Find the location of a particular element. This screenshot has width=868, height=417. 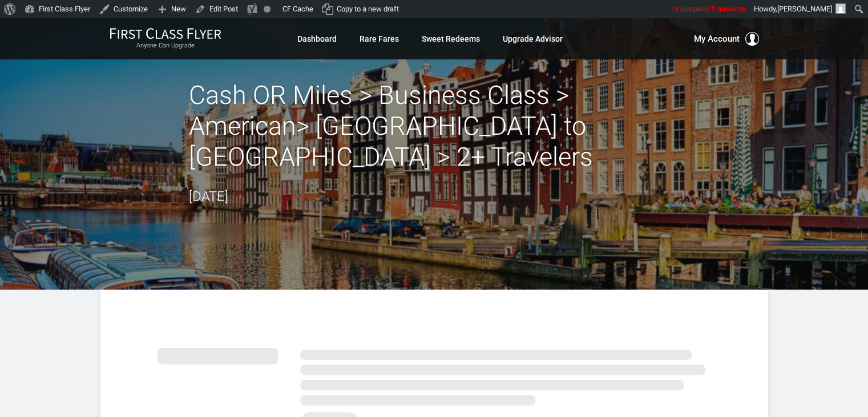

span: Unsuspend Transients is located at coordinates (708, 8).